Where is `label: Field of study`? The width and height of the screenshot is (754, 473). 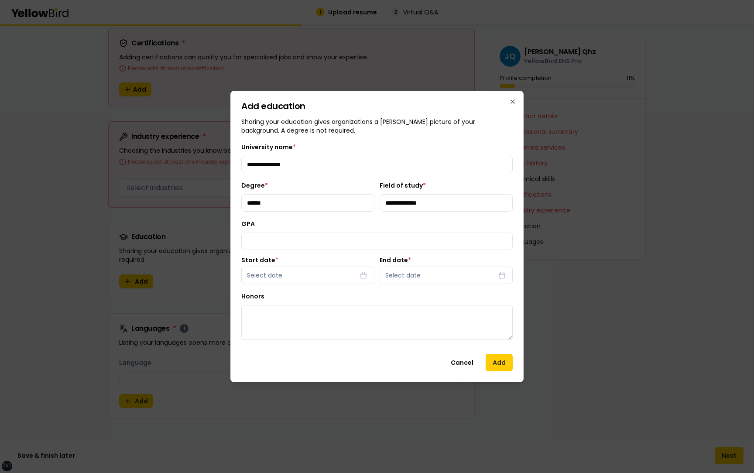
label: Field of study is located at coordinates (403, 185).